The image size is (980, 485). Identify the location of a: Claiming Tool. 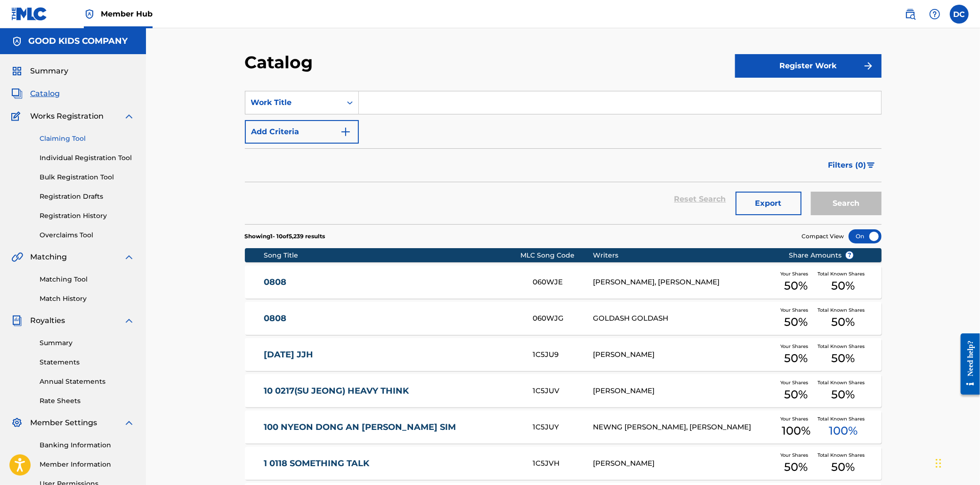
(87, 139).